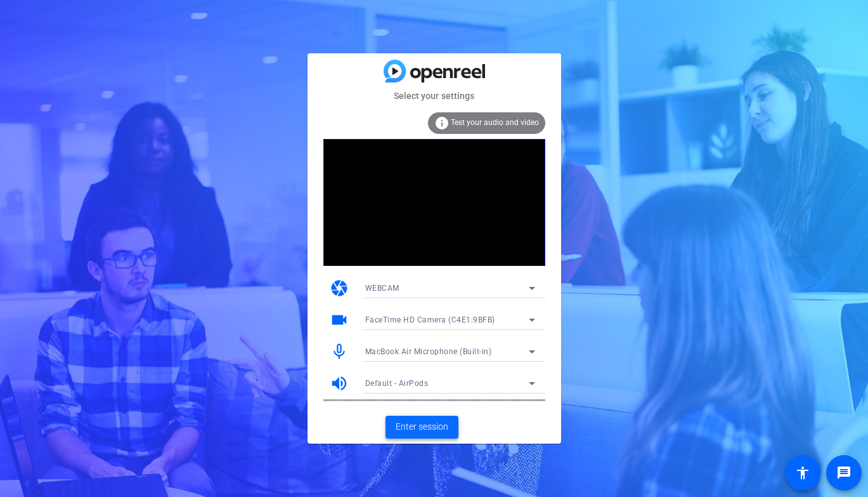 This screenshot has width=868, height=497. What do you see at coordinates (382, 288) in the screenshot?
I see `span: WEBCAM` at bounding box center [382, 288].